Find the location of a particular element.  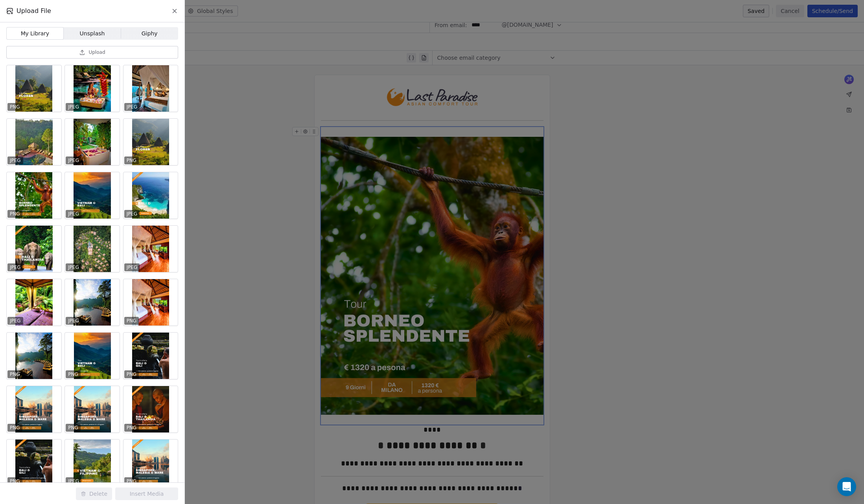

span: Giphy is located at coordinates (150, 33).